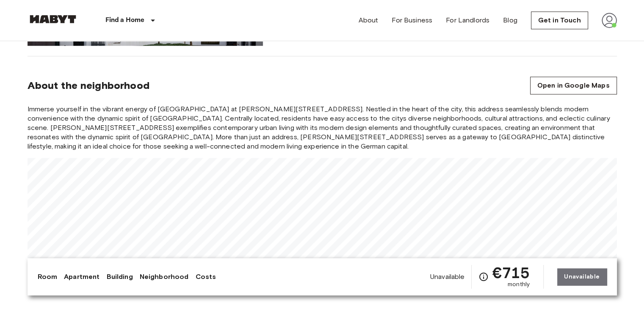 This screenshot has height=309, width=644. What do you see at coordinates (510, 21) in the screenshot?
I see `a: Blog` at bounding box center [510, 21].